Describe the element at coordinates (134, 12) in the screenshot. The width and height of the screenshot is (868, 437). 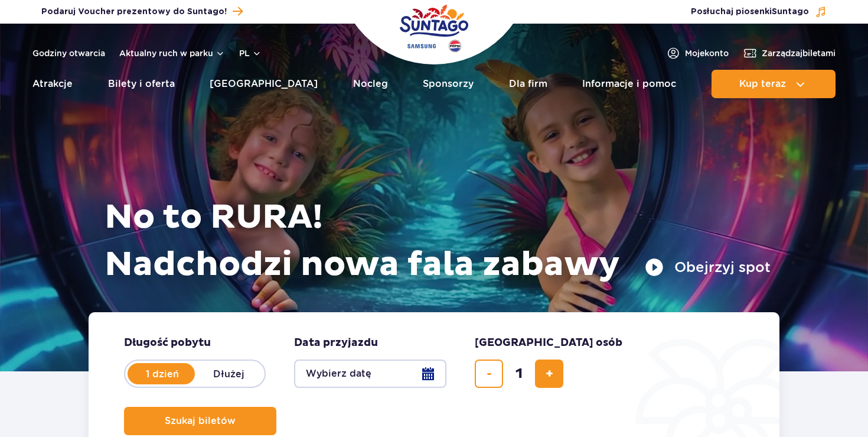
I see `span: Podaruj Voucher prezentowy do Suntago!` at that location.